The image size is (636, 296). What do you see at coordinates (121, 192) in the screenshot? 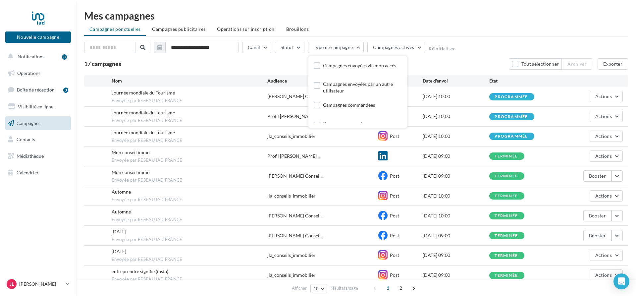
I see `span: Automne` at bounding box center [121, 192].